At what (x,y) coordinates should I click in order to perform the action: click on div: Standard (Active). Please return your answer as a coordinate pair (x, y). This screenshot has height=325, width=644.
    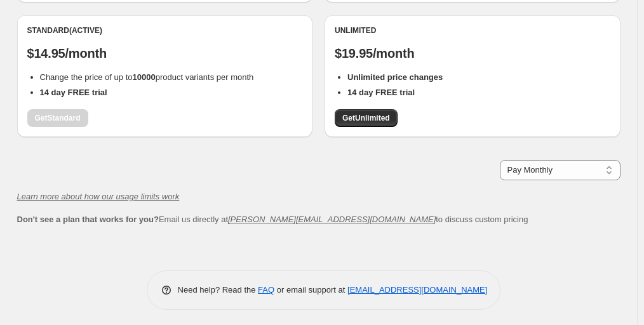
    Looking at the image, I should click on (165, 30).